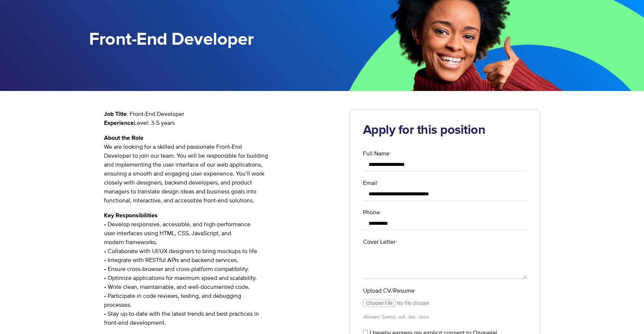  I want to click on label: Email, so click(445, 183).